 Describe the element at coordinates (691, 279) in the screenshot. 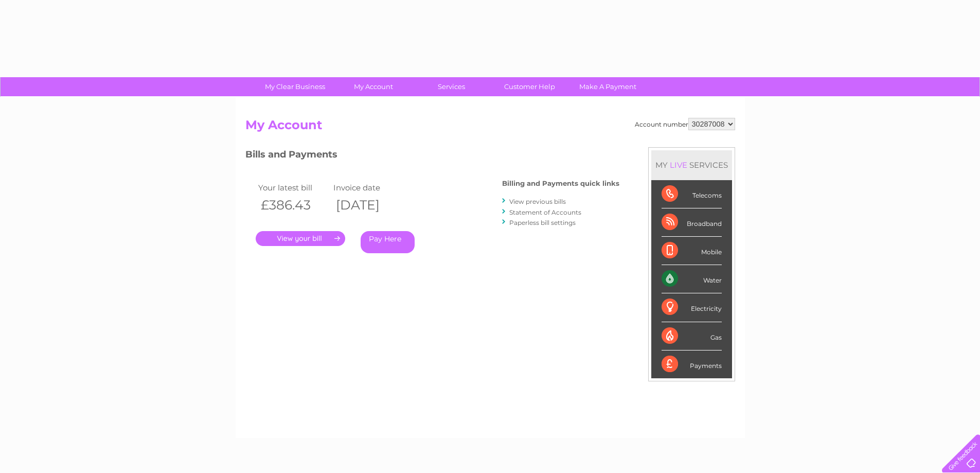

I see `div: Water` at that location.